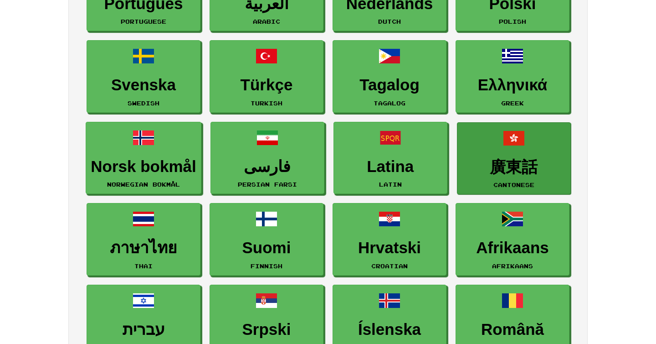 This screenshot has height=344, width=656. Describe the element at coordinates (144, 239) in the screenshot. I see `a: ภาษาไทยThai` at that location.